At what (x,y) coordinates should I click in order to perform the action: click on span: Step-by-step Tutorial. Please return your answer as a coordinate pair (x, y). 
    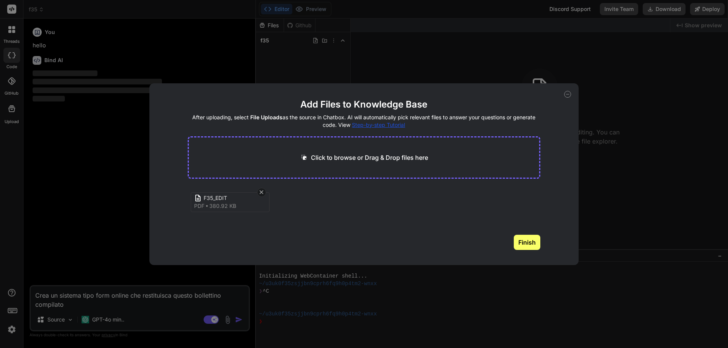
    Looking at the image, I should click on (378, 125).